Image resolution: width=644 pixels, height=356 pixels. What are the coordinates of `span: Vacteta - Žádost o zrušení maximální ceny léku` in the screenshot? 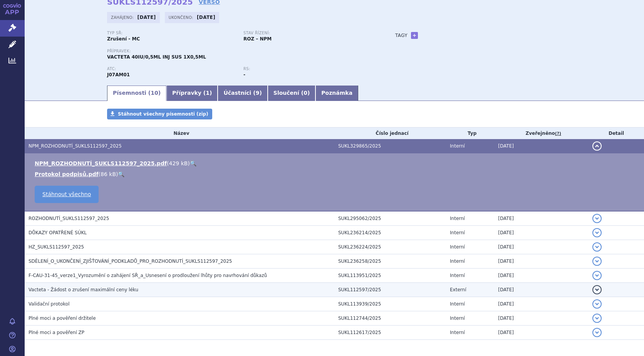 It's located at (83, 289).